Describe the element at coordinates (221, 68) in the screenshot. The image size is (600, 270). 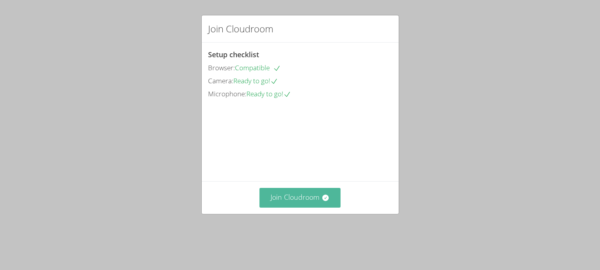
I see `span: Browser:` at that location.